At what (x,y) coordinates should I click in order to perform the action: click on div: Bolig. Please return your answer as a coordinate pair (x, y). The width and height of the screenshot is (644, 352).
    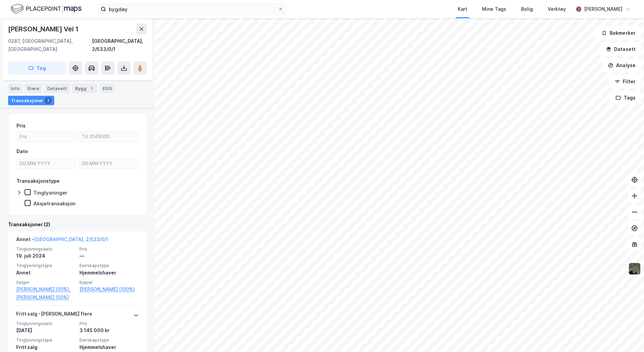
    Looking at the image, I should click on (527, 9).